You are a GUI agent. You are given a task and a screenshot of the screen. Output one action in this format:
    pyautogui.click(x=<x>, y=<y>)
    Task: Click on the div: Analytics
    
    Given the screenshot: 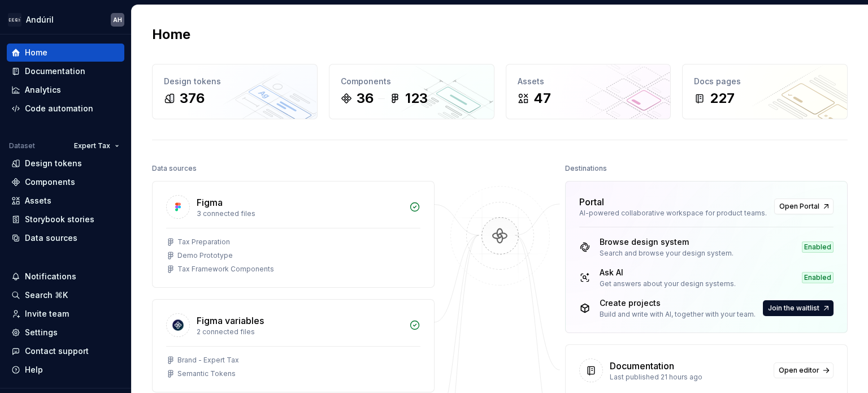 What is the action you would take?
    pyautogui.click(x=43, y=90)
    